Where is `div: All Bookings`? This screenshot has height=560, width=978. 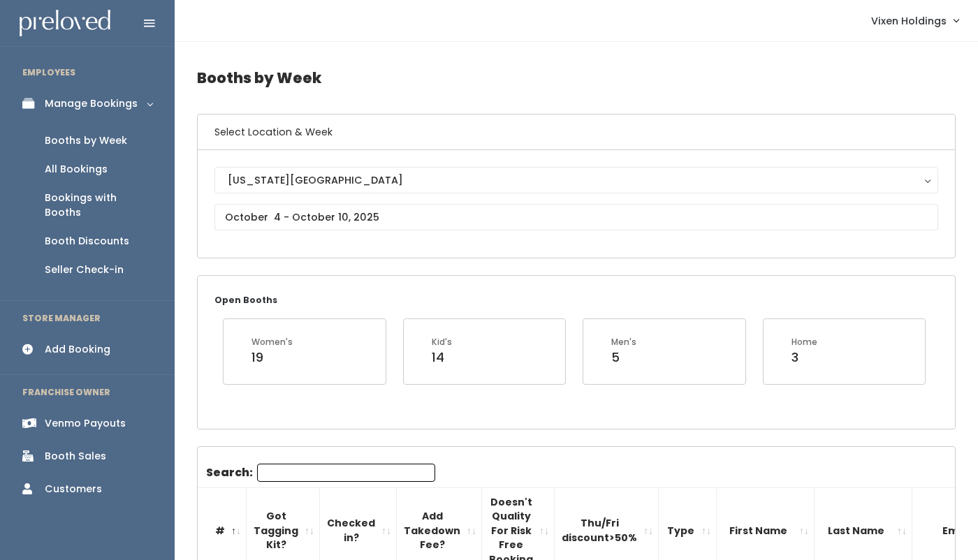
div: All Bookings is located at coordinates (76, 169).